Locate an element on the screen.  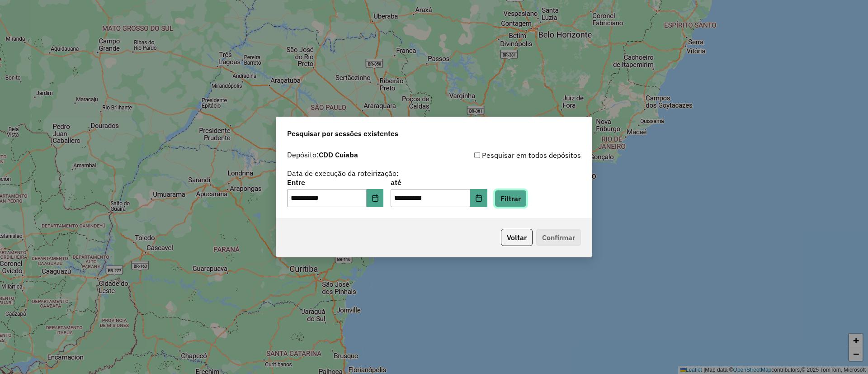
label: Entre is located at coordinates (335, 182).